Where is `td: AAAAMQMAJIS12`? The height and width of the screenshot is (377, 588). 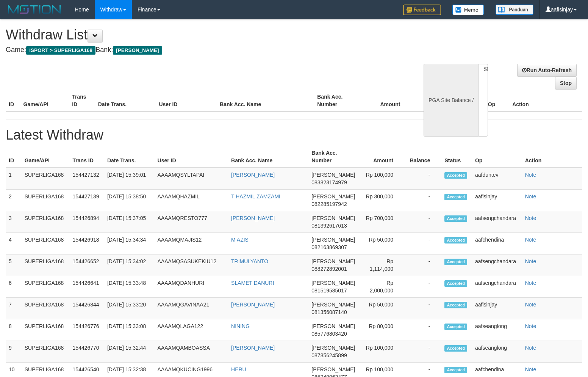 td: AAAAMQMAJIS12 is located at coordinates (191, 243).